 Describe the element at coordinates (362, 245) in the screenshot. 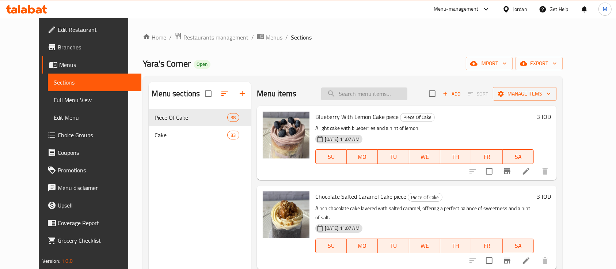

I see `span: MO` at that location.